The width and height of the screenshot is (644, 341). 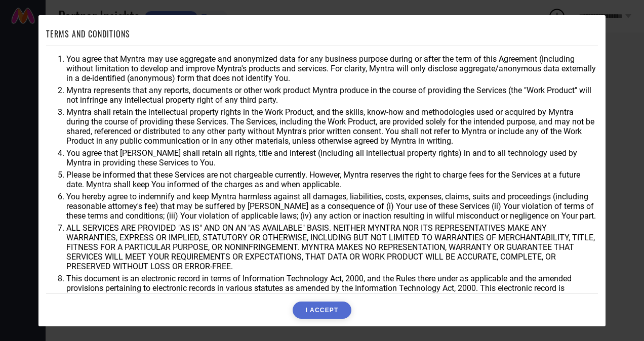 What do you see at coordinates (332, 288) in the screenshot?
I see `li: This document is an electronic record in terms of Information Technology Act, 2000, and the Rules...` at bounding box center [332, 288].